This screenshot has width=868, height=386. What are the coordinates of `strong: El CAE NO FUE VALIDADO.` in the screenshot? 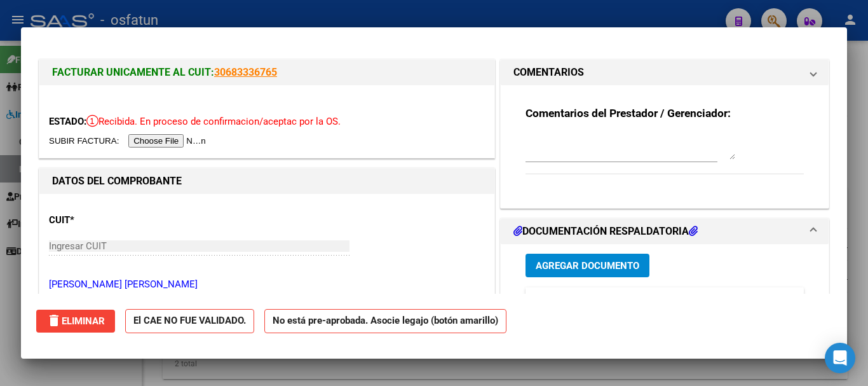 It's located at (189, 321).